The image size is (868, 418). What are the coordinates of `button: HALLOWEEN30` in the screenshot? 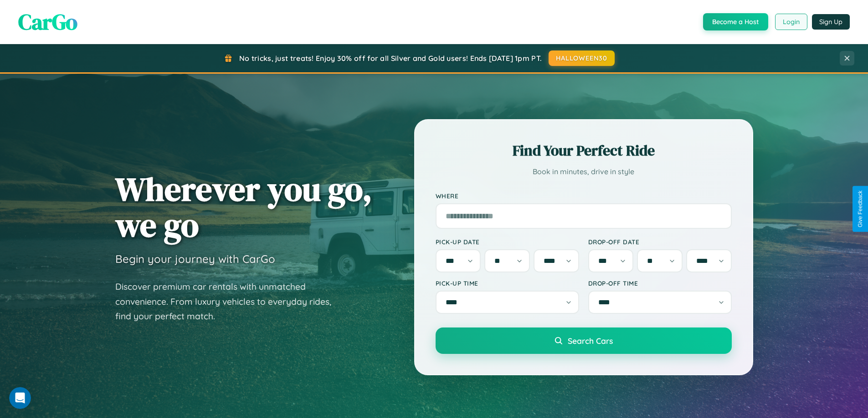 It's located at (581, 59).